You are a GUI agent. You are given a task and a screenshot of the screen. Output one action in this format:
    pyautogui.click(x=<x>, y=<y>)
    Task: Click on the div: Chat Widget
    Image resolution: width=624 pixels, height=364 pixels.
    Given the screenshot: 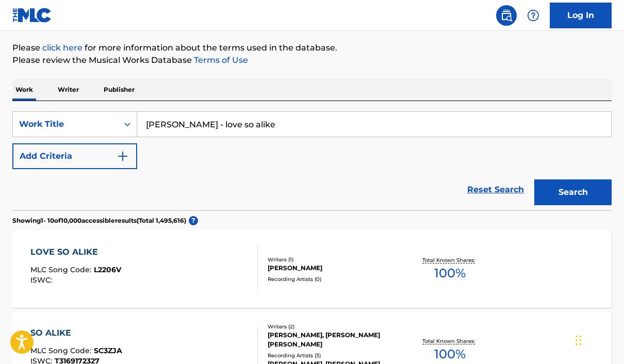 What is the action you would take?
    pyautogui.click(x=598, y=339)
    